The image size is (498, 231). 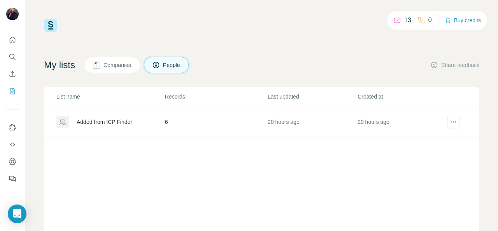 What do you see at coordinates (408, 20) in the screenshot?
I see `p: 13` at bounding box center [408, 20].